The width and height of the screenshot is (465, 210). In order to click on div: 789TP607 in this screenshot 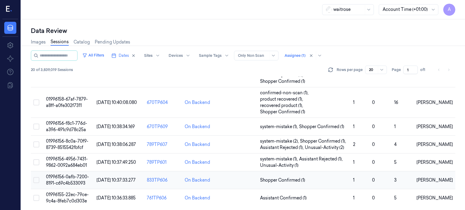, I will do `click(163, 145)`.